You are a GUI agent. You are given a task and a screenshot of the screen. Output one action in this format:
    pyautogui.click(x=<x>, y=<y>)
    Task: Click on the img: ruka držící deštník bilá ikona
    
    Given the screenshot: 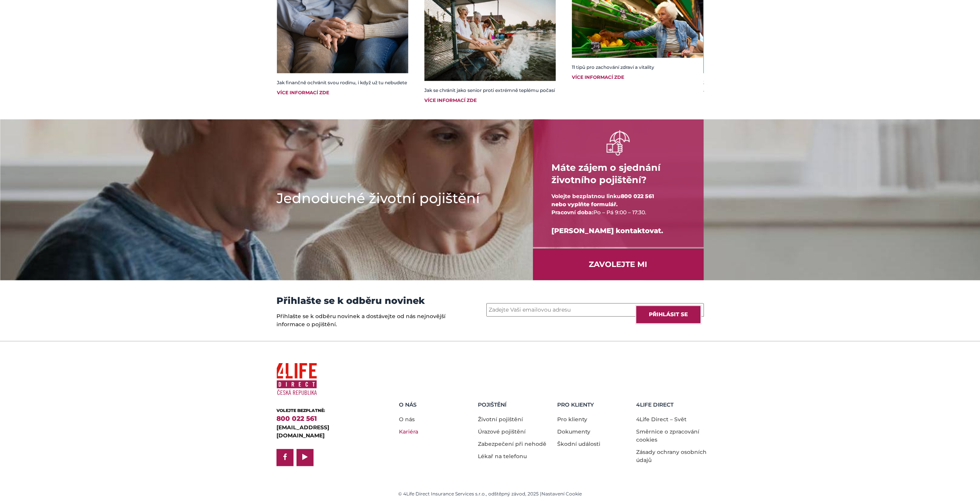 What is the action you would take?
    pyautogui.click(x=618, y=142)
    